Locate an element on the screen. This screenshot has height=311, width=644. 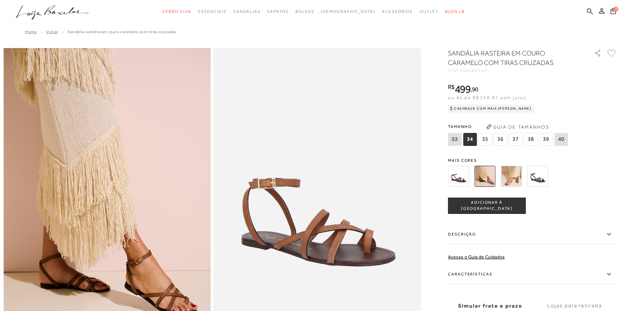
label: Descrição is located at coordinates (532, 234).